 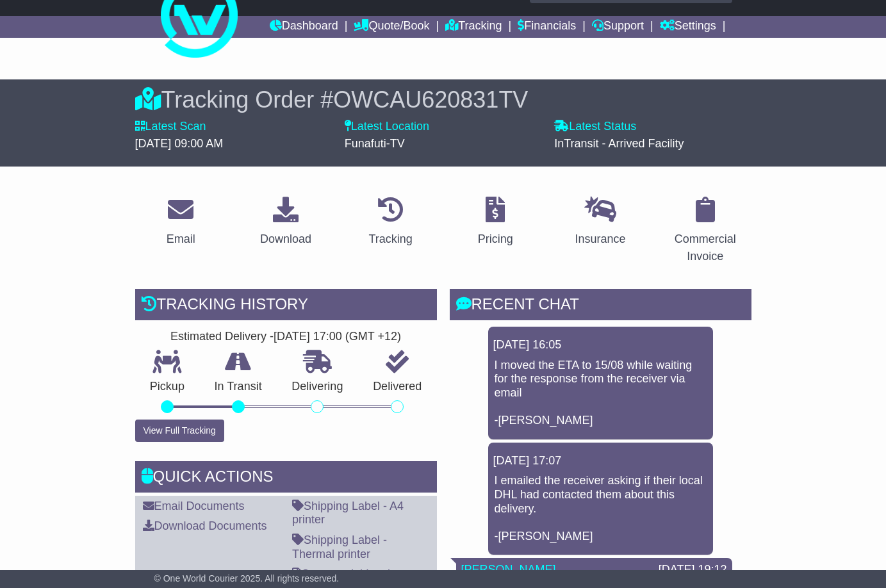 What do you see at coordinates (600, 239) in the screenshot?
I see `div: Insurance` at bounding box center [600, 239].